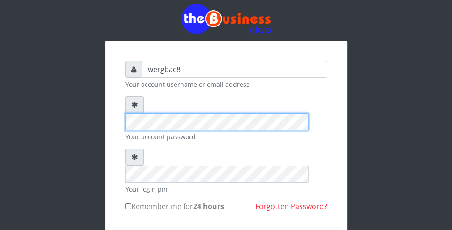 The height and width of the screenshot is (230, 452). Describe the element at coordinates (226, 189) in the screenshot. I see `small: Your login pin` at that location.